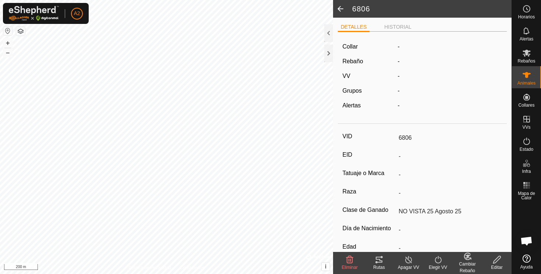  I want to click on label: VV, so click(346, 76).